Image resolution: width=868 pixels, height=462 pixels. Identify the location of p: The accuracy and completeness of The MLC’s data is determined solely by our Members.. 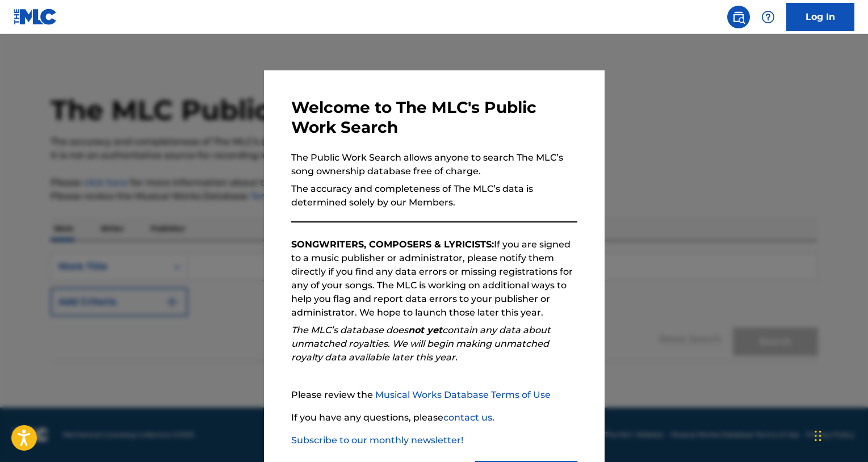
(434, 195).